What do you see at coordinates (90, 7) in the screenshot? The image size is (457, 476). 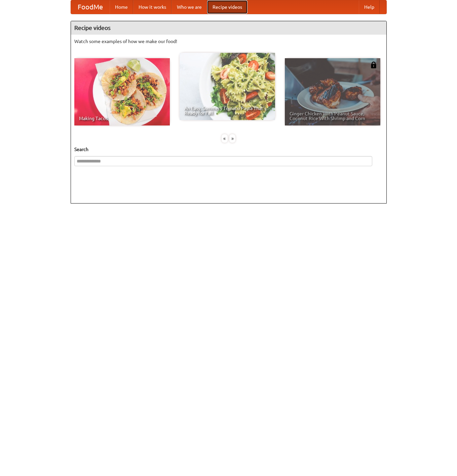 I see `a: FoodMe` at bounding box center [90, 7].